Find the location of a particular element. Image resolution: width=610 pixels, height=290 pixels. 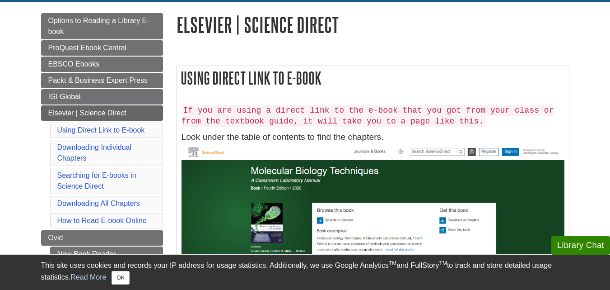

a: Searching for E-books in Science Direct is located at coordinates (97, 180).